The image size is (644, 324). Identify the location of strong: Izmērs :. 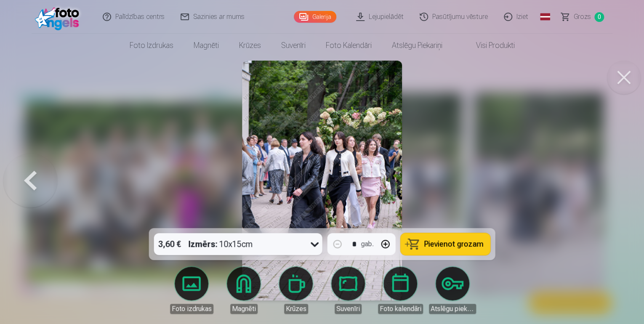
(203, 244).